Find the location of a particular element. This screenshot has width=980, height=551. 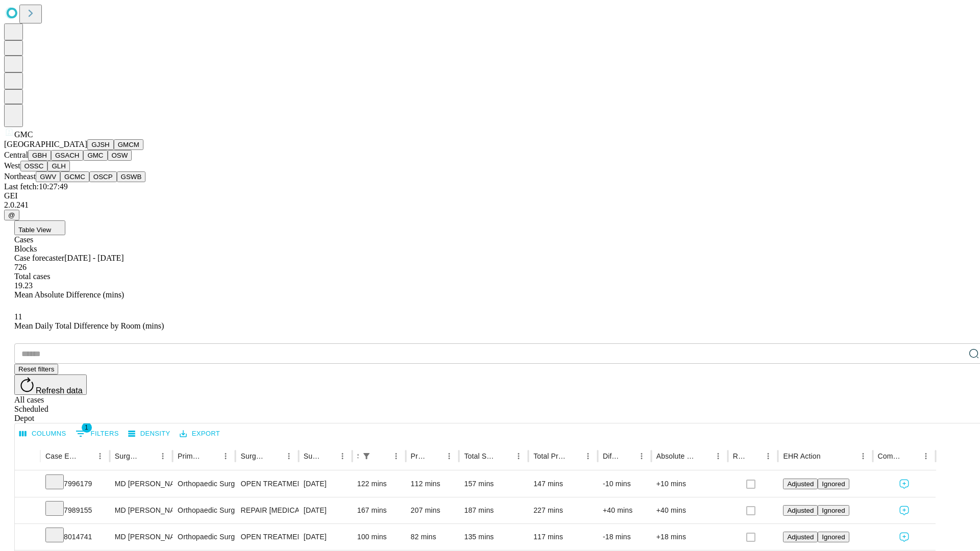

div: -18 mins is located at coordinates (624, 537).